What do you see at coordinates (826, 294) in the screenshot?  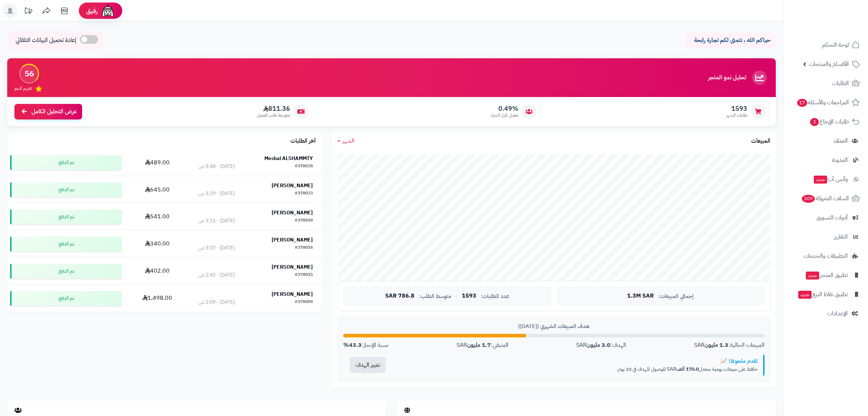 I see `a: تطبيق نقاط البيعجديد` at bounding box center [826, 294].